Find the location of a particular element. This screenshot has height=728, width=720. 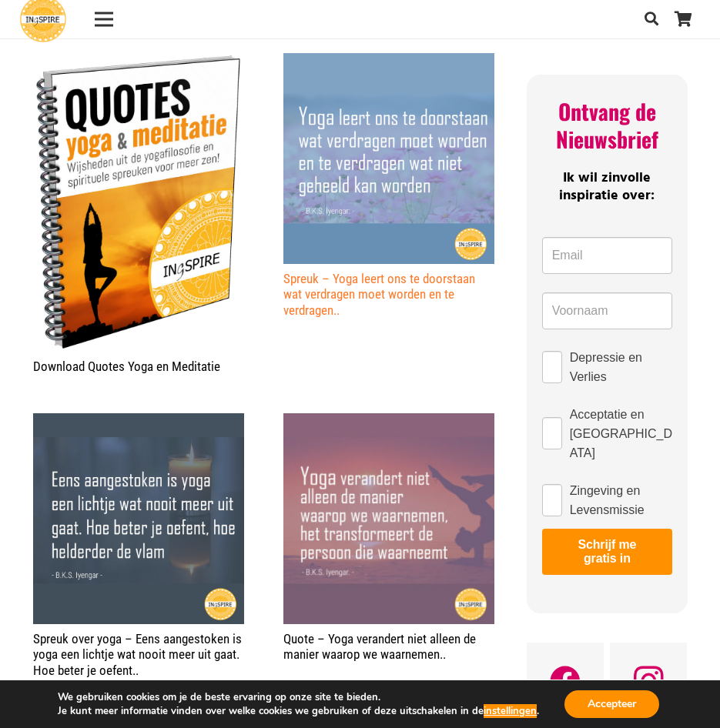

p: We gebruiken cookies om je de beste ervaring op onze site te bieden. is located at coordinates (298, 698).